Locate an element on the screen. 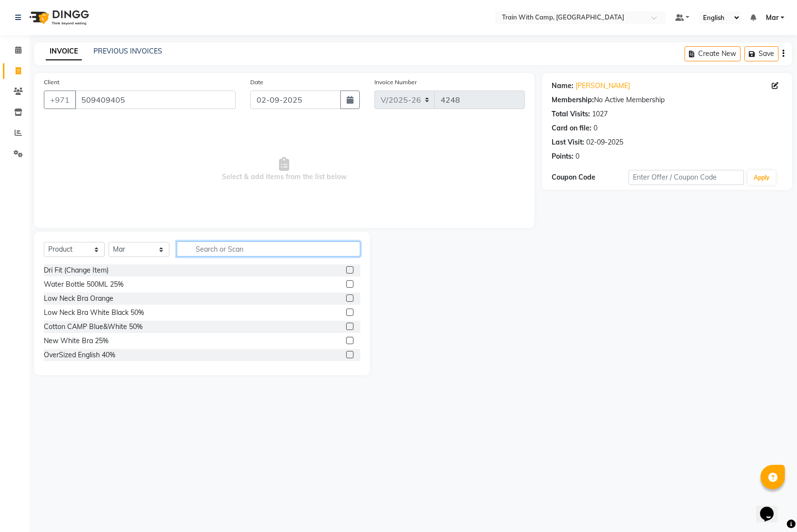 Image resolution: width=797 pixels, height=532 pixels. div: Points: is located at coordinates (563, 156).